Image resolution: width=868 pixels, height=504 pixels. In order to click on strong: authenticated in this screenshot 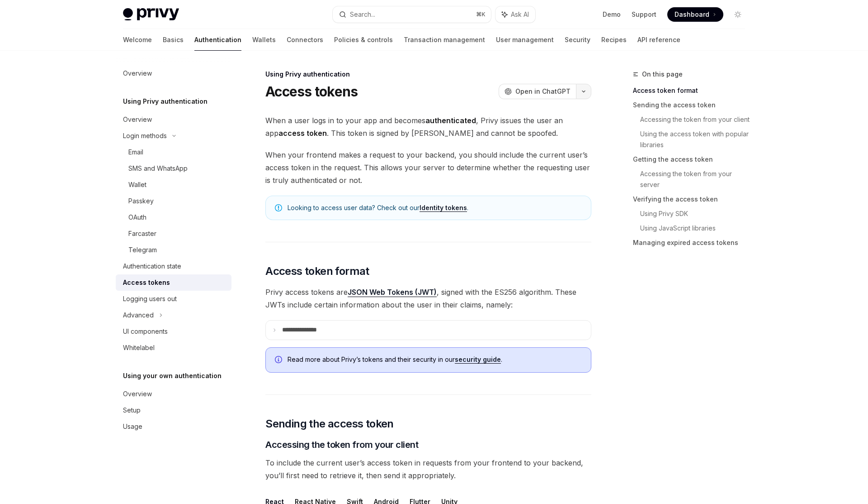, I will do `click(451, 120)`.